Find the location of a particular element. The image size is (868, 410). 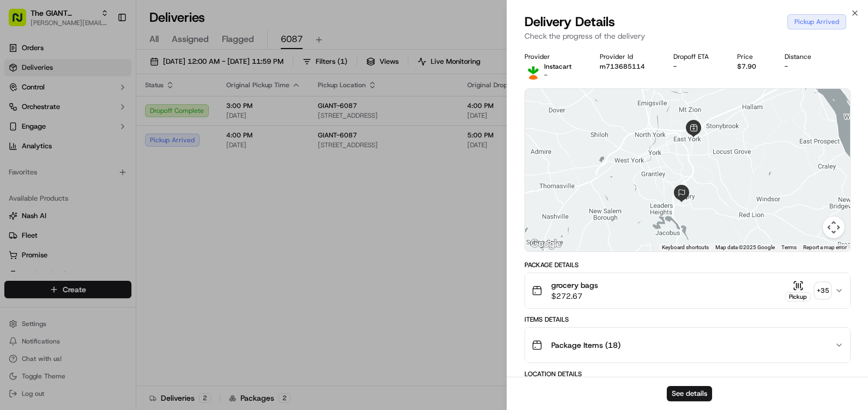

span: Pylon is located at coordinates (120, 188).